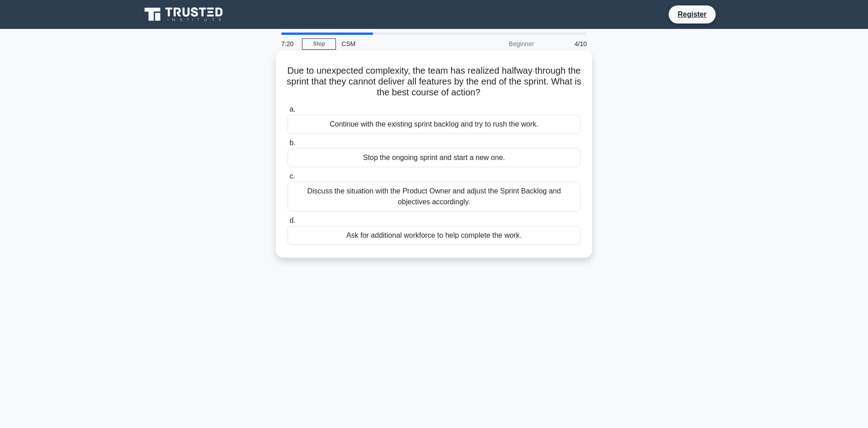  What do you see at coordinates (565, 44) in the screenshot?
I see `div: 4/10` at bounding box center [565, 44].